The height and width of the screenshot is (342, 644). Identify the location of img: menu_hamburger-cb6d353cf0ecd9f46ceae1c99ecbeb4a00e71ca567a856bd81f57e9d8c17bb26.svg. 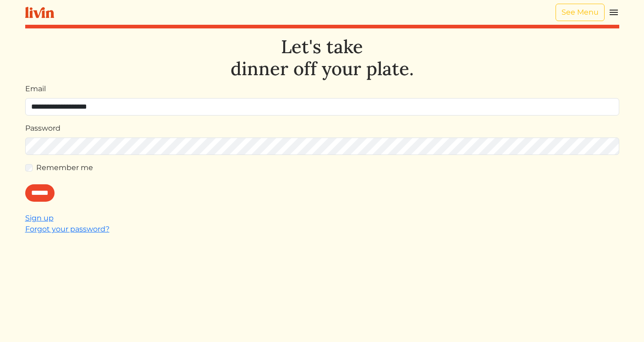
(614, 13).